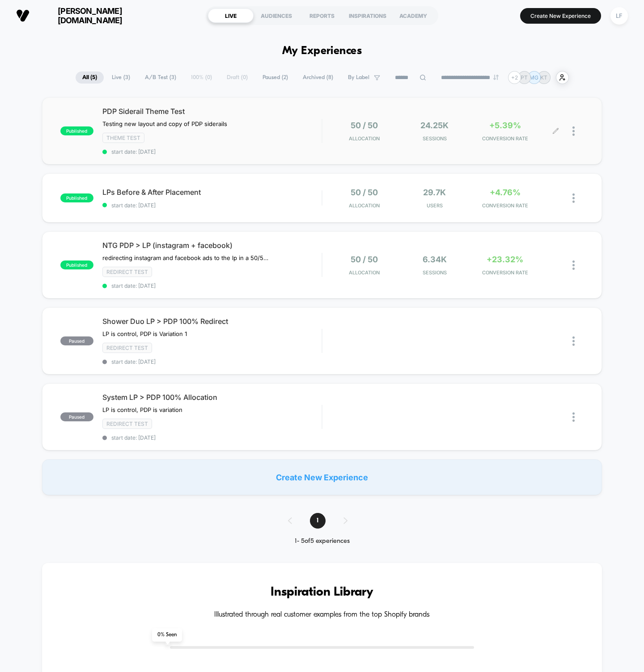 This screenshot has width=644, height=672. What do you see at coordinates (495, 78) in the screenshot?
I see `img: end` at bounding box center [495, 78].